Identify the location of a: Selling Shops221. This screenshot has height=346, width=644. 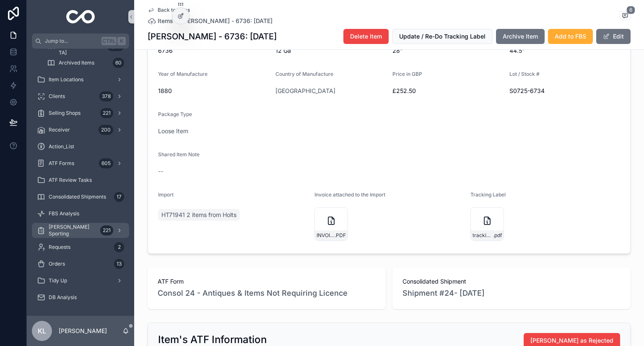
(81, 113).